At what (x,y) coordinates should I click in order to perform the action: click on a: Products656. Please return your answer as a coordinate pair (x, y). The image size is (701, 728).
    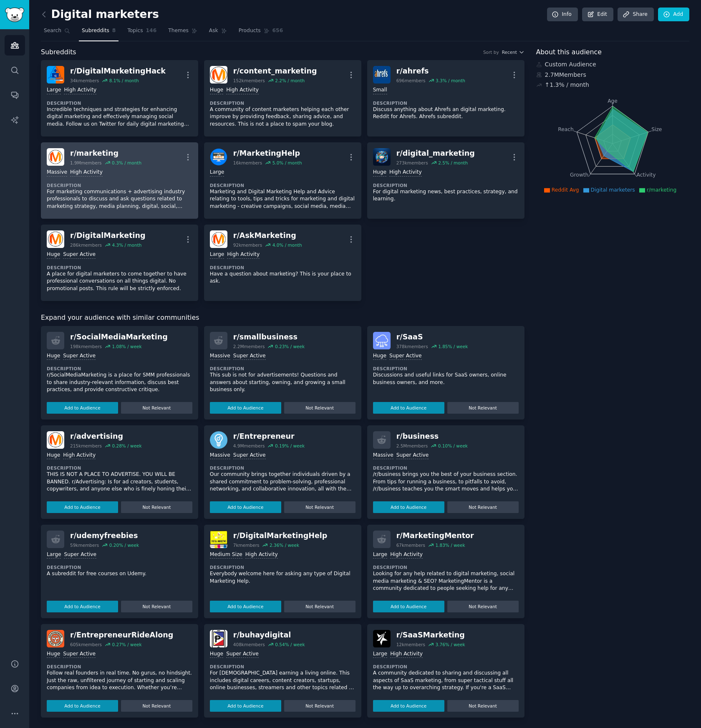
    Looking at the image, I should click on (261, 33).